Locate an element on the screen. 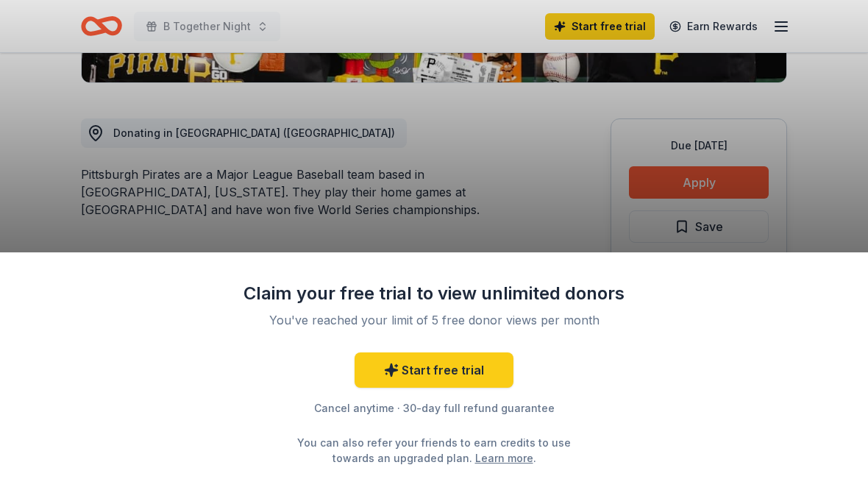 This screenshot has width=868, height=504. a: Start free trial is located at coordinates (434, 370).